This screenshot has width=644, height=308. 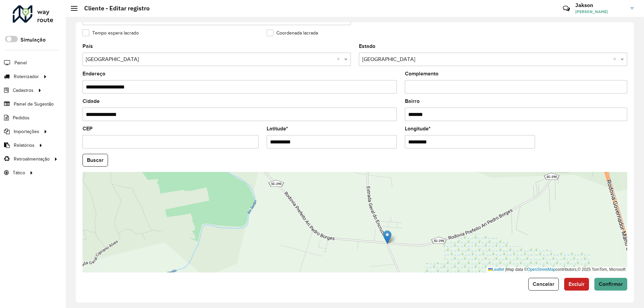 I want to click on button: Buscar, so click(x=96, y=161).